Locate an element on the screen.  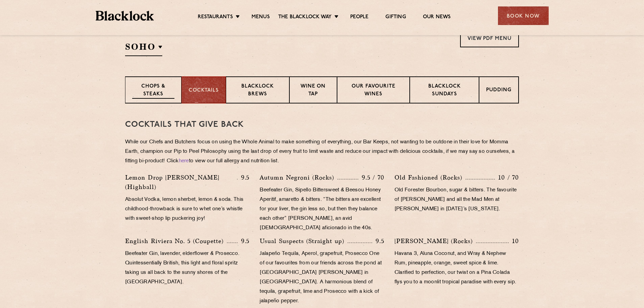
p: Cocktails is located at coordinates (203, 91).